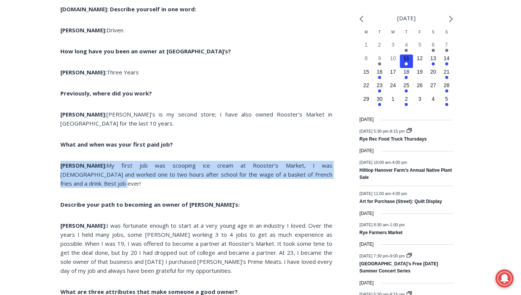 Image resolution: width=521 pixels, height=295 pixels. I want to click on strong: Previously, where did you work?, so click(106, 93).